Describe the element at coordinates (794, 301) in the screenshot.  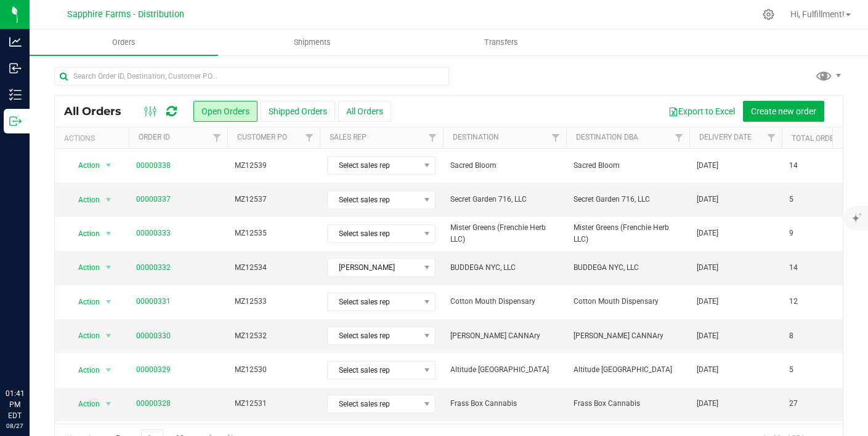
I see `span: 12` at that location.